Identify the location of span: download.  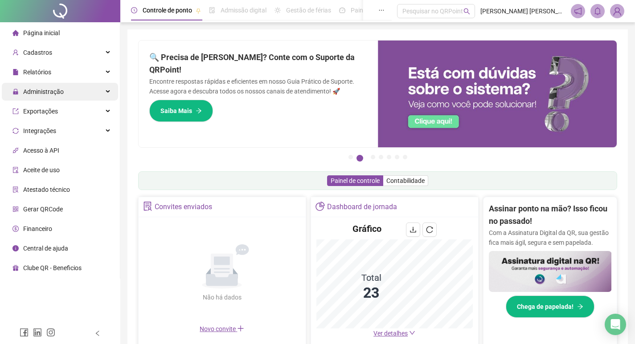
(413, 230).